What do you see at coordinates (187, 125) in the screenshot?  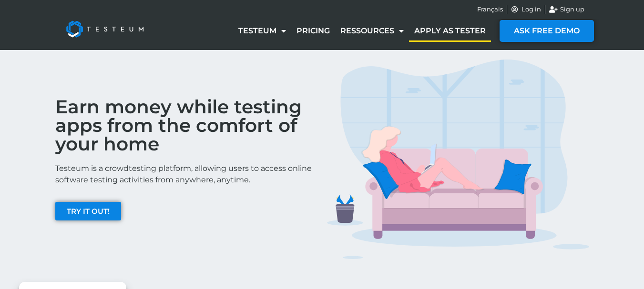 I see `h2: Earn money while testing apps from the comfort of your home` at bounding box center [187, 125].